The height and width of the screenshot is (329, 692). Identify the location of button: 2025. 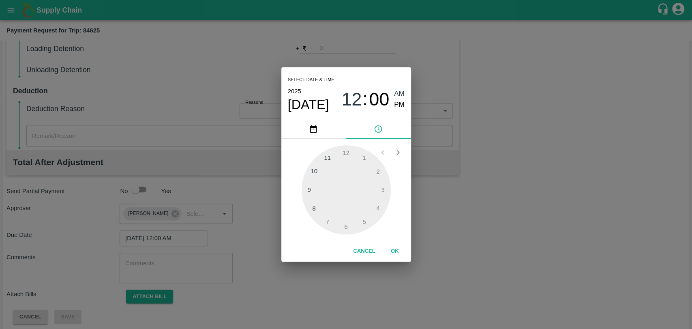
(294, 91).